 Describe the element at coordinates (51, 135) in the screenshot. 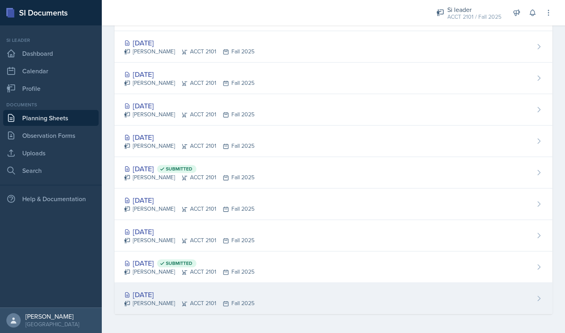

I see `a: Observation Forms` at that location.